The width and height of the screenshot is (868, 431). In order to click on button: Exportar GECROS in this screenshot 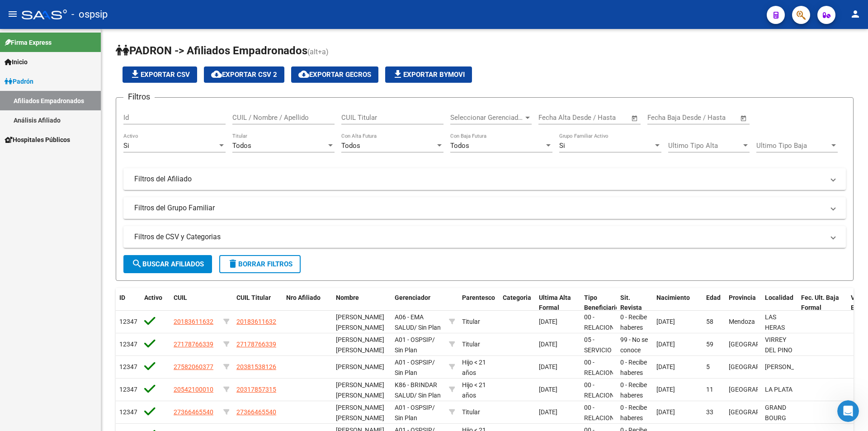, I will do `click(335, 74)`.